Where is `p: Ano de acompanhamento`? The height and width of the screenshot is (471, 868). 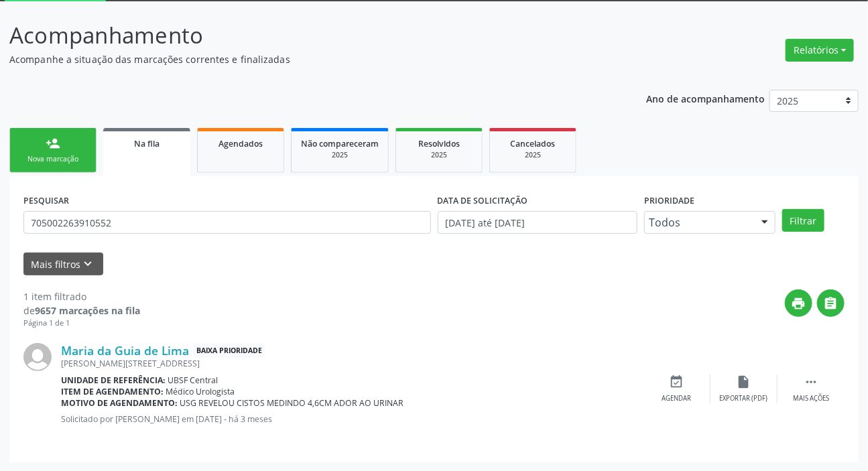
p: Ano de acompanhamento is located at coordinates (705, 98).